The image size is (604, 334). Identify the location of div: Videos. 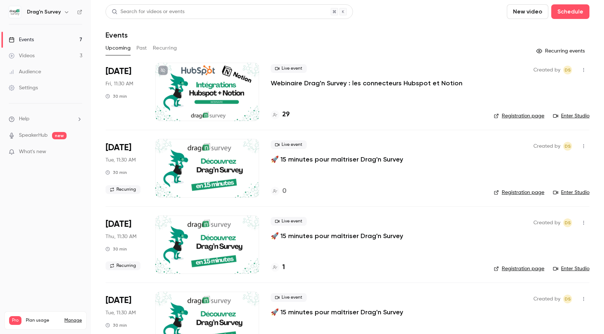
(21, 56).